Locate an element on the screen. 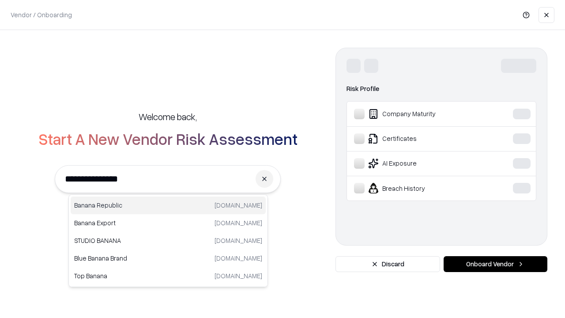 The width and height of the screenshot is (565, 318). div: Risk Profile is located at coordinates (442, 89).